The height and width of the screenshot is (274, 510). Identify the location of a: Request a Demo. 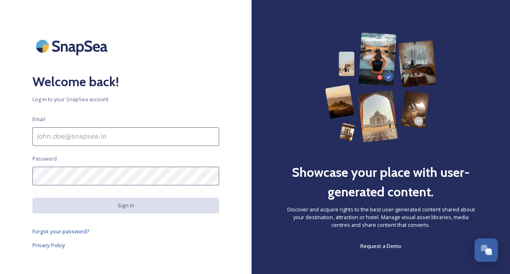
(381, 246).